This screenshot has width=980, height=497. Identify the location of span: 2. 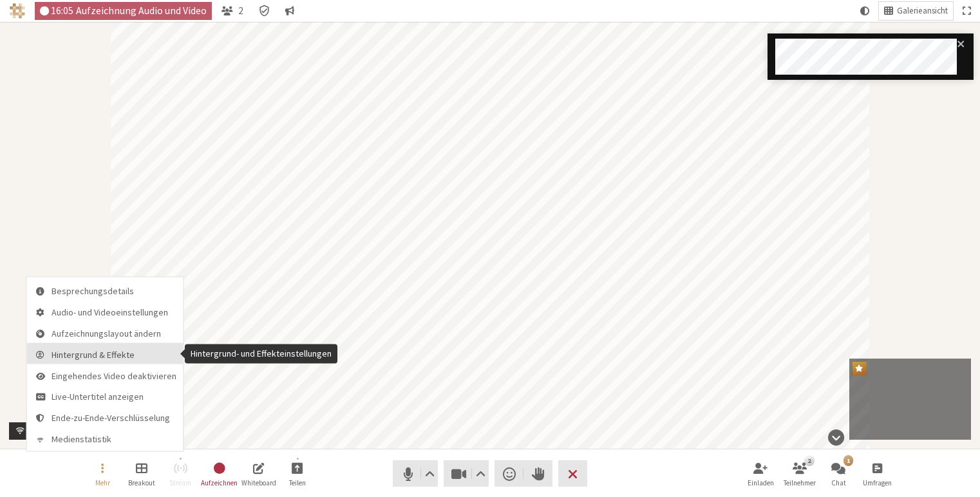
(241, 11).